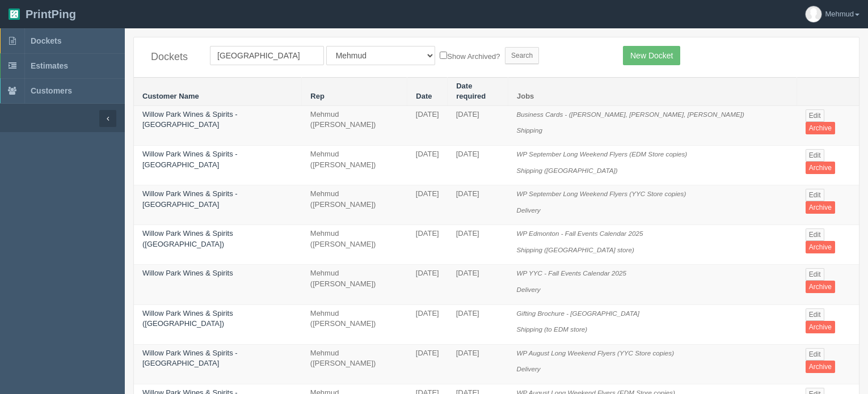  I want to click on i: WP September Long Weekend Flyers (YYC Store copies), so click(600, 193).